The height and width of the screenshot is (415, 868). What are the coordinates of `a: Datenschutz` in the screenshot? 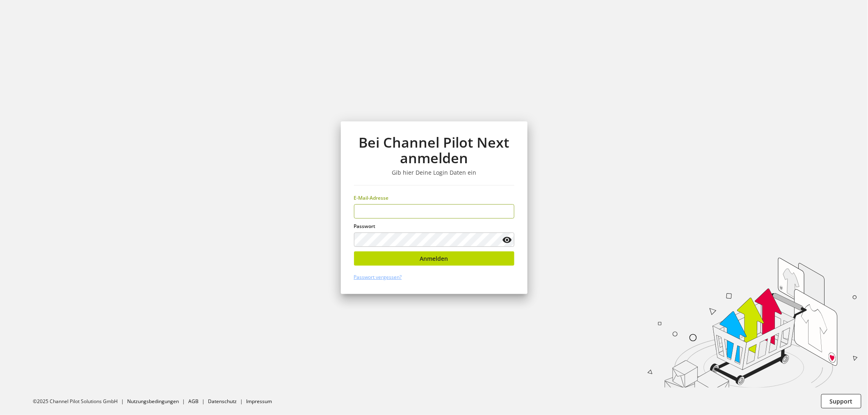 It's located at (223, 401).